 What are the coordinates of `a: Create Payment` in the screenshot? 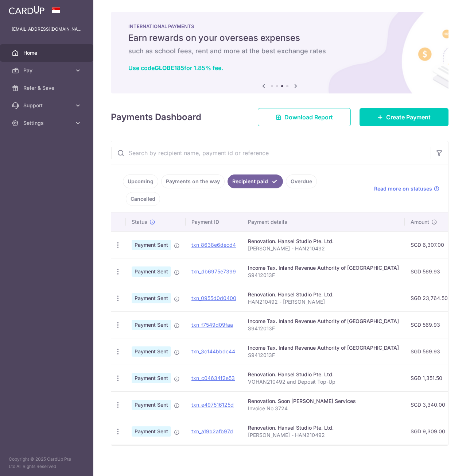 It's located at (404, 117).